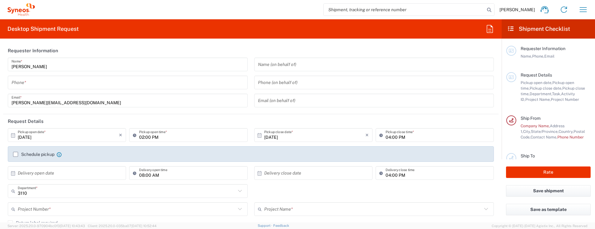  I want to click on span: Task,, so click(556, 94).